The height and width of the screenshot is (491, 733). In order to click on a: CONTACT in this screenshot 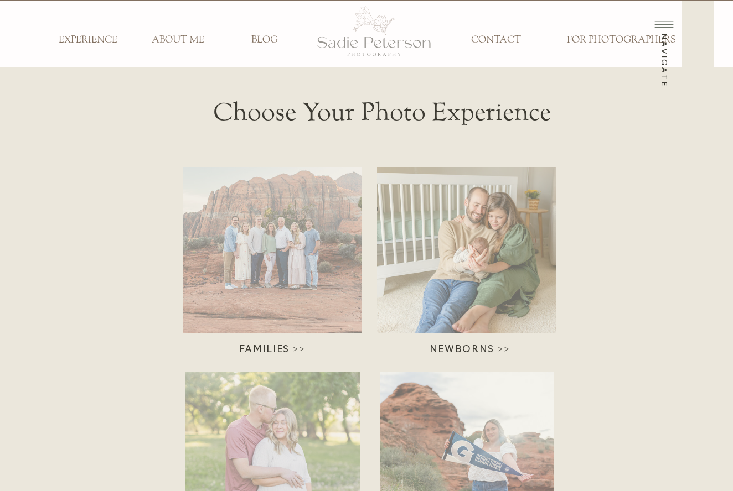, I will do `click(496, 40)`.